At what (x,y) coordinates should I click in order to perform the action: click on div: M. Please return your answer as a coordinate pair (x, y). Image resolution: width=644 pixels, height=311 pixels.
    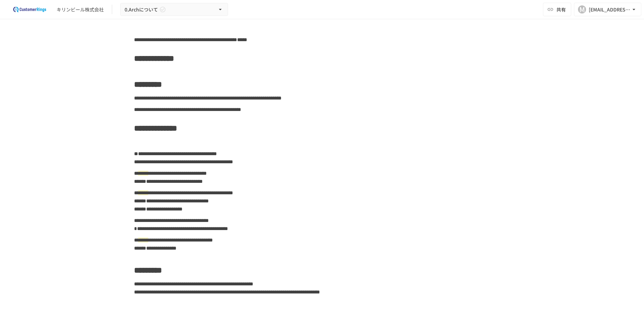
    Looking at the image, I should click on (582, 9).